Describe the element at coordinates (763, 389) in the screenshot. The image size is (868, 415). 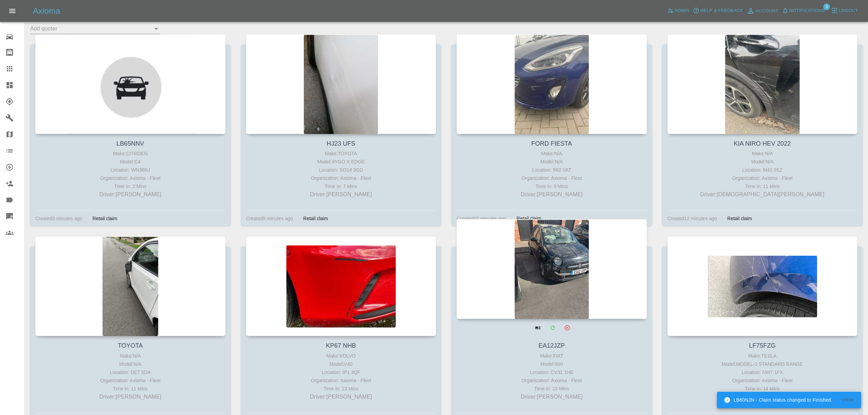
I see `div: Time in: 14 Mins` at that location.